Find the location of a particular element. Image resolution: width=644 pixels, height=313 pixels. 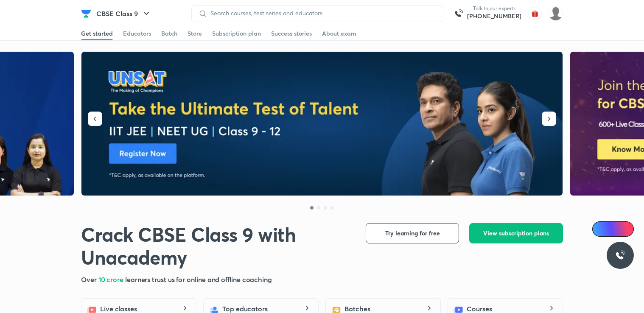

div: Subscription plan is located at coordinates (236, 33).